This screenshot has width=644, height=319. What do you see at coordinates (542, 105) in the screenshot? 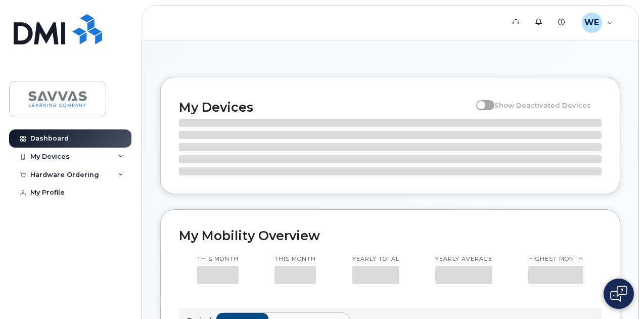
I see `span: Show Deactivated Devices` at bounding box center [542, 105].